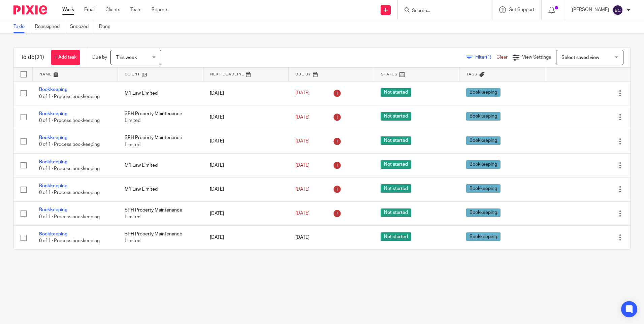 The width and height of the screenshot is (644, 324). I want to click on a: Team, so click(136, 10).